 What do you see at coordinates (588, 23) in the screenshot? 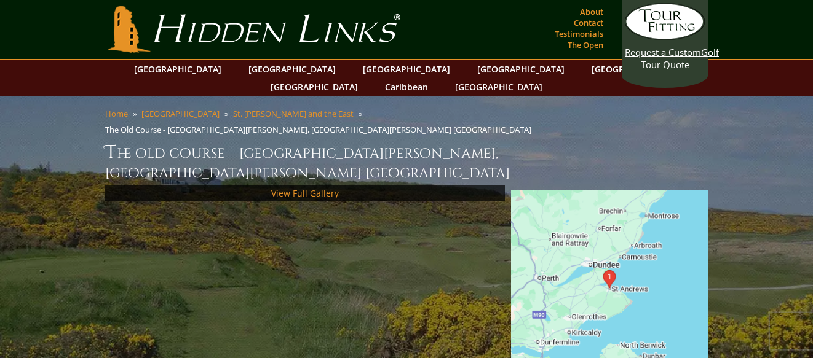
I see `a: Contact` at bounding box center [588, 23].